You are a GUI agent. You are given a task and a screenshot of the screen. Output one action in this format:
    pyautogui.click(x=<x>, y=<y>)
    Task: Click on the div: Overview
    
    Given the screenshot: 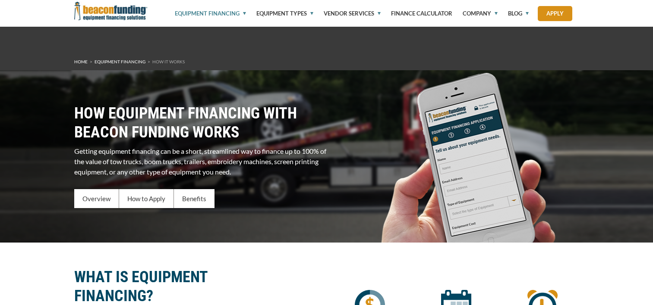 What is the action you would take?
    pyautogui.click(x=97, y=199)
    